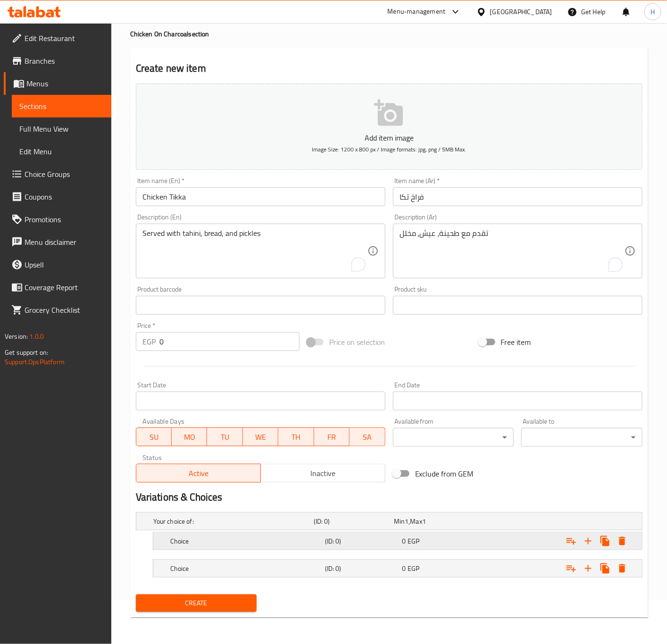  Describe the element at coordinates (332, 437) in the screenshot. I see `button: FR` at that location.